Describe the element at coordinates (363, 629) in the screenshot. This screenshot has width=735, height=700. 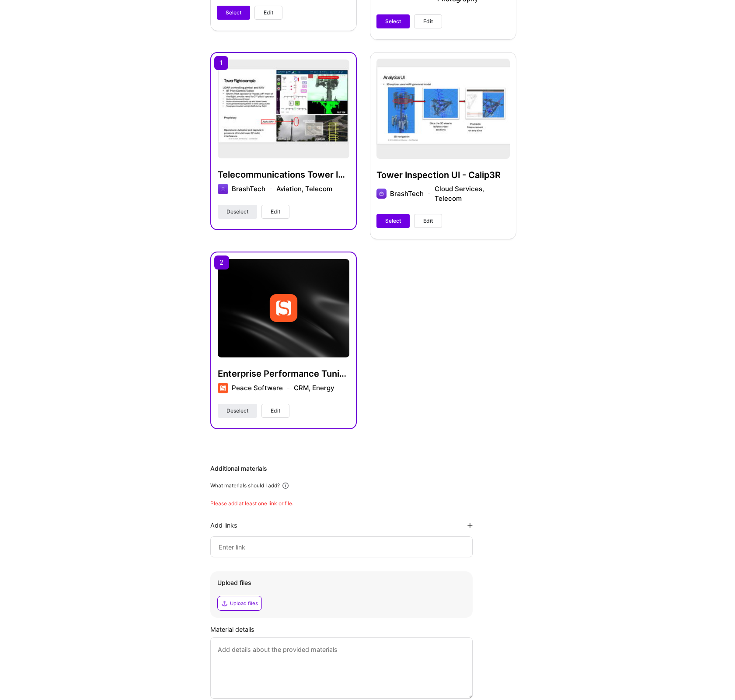
I see `div: Material details` at that location.